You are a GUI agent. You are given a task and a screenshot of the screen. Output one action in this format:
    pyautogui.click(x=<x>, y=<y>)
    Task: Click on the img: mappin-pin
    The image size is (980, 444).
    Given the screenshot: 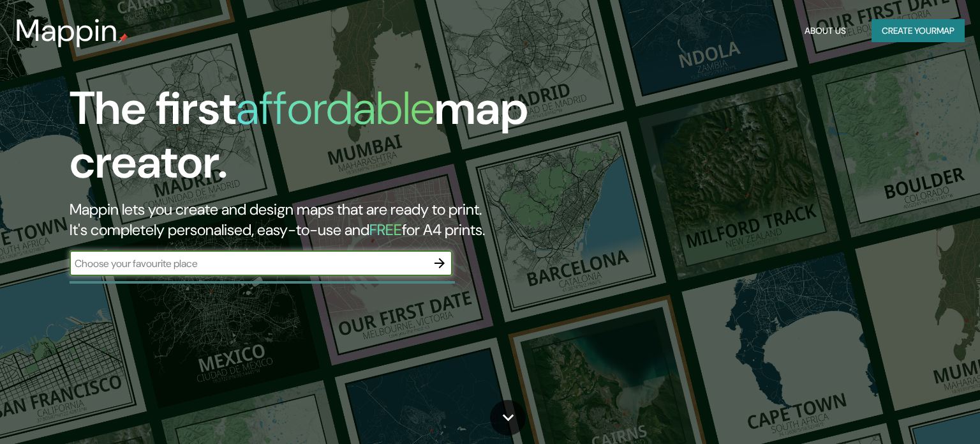 What is the action you would take?
    pyautogui.click(x=123, y=39)
    